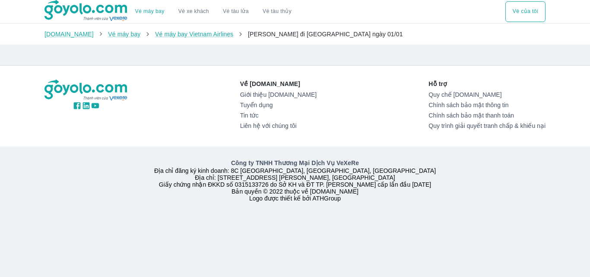 The width and height of the screenshot is (590, 277). What do you see at coordinates (278, 105) in the screenshot?
I see `a: Tuyển dụng` at bounding box center [278, 105].